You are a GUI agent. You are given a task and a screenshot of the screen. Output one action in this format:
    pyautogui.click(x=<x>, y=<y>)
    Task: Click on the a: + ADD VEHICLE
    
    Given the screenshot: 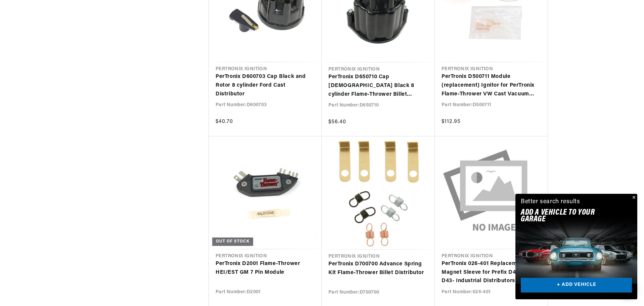 What is the action you would take?
    pyautogui.click(x=576, y=285)
    